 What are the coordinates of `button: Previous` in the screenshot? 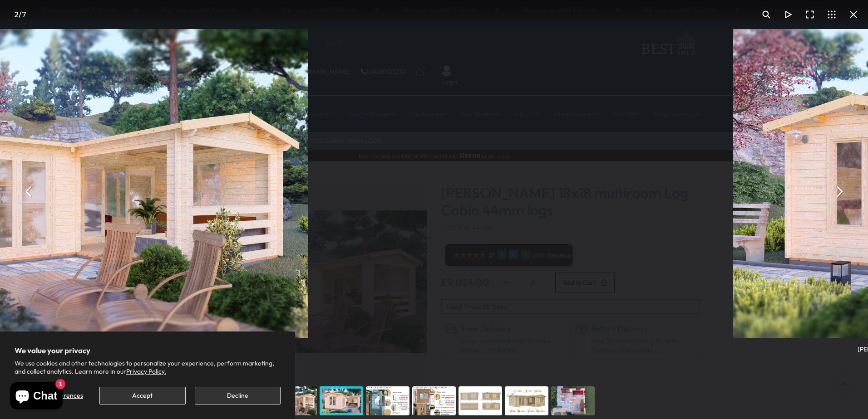 It's located at (29, 192).